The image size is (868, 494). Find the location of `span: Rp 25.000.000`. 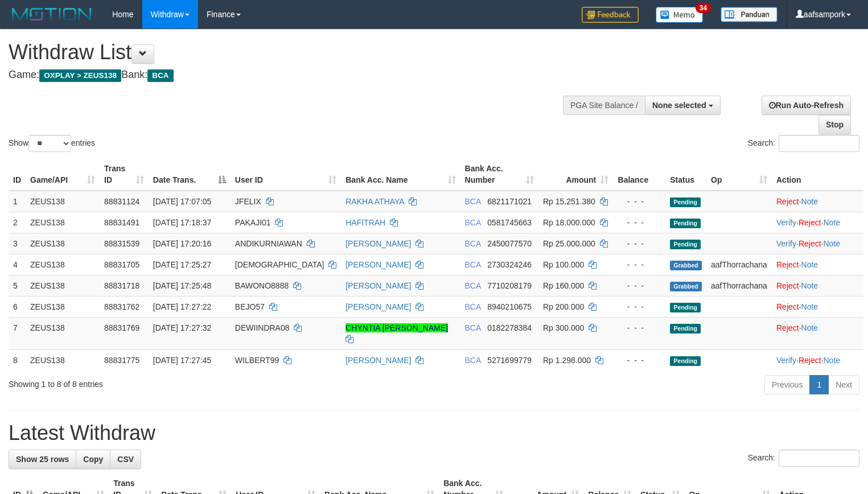

span: Rp 25.000.000 is located at coordinates (569, 244).